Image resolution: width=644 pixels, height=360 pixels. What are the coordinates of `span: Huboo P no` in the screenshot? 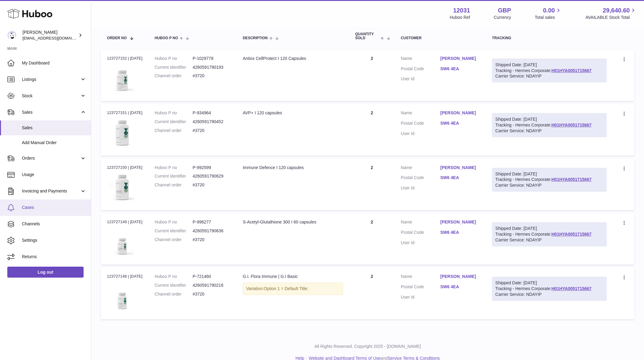 It's located at (166, 38).